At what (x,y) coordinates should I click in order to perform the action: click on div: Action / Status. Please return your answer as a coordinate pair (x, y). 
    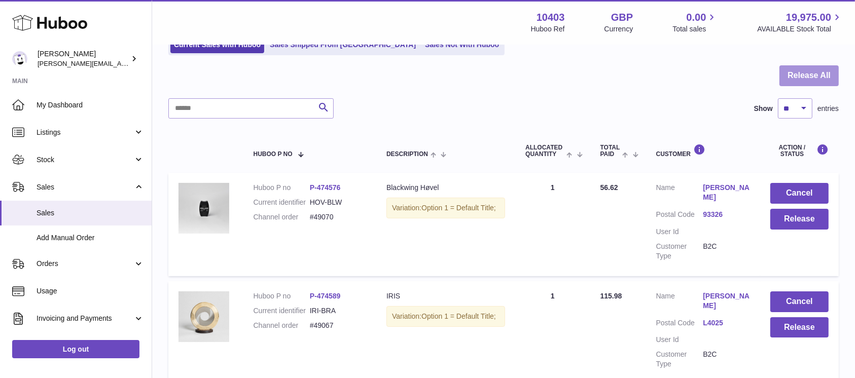
    Looking at the image, I should click on (799, 151).